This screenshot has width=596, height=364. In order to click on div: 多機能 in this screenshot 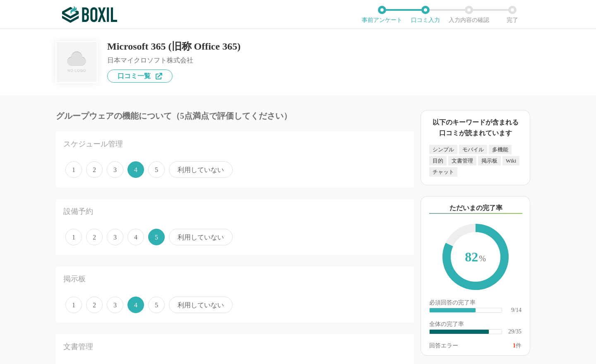, I will do `click(500, 149)`.